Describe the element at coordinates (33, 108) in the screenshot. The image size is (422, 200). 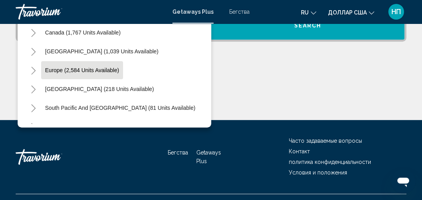
I see `button: Toggle South Pacific and Oceania (81 units available)` at that location.